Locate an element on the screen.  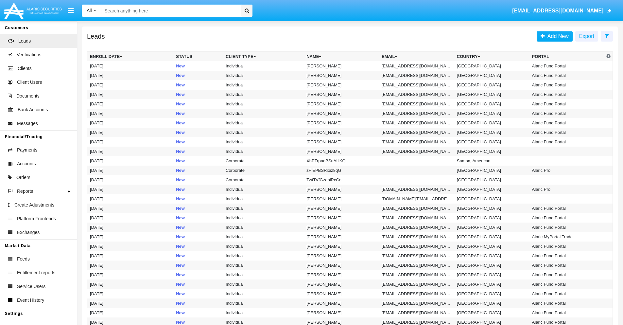
span: Entitlement reports is located at coordinates (36, 272).